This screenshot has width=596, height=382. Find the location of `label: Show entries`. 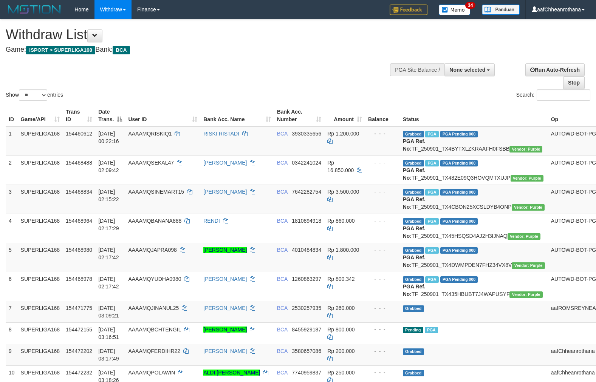

label: Show entries is located at coordinates (34, 95).